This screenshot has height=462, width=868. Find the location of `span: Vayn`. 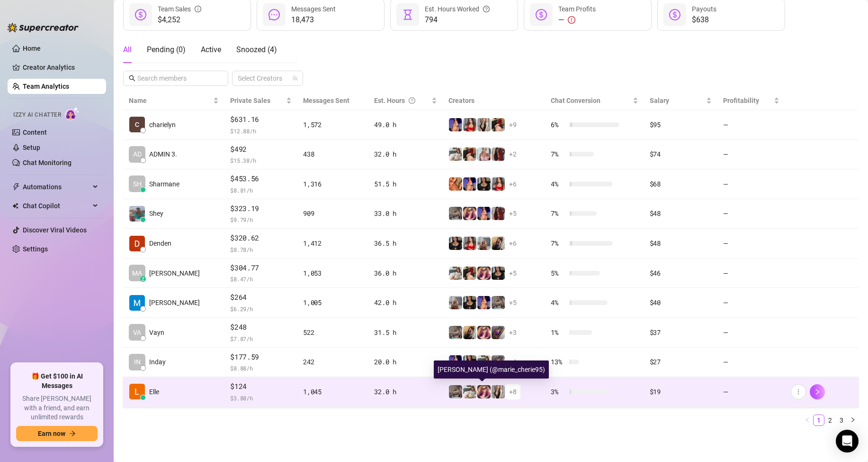

span: Vayn is located at coordinates (157, 332).